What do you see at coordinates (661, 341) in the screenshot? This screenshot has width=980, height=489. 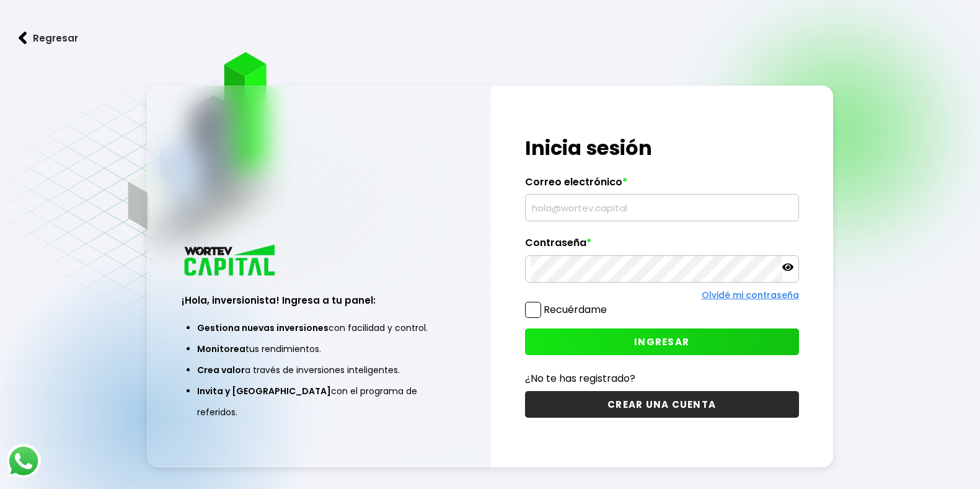 I see `span: INGRESAR` at bounding box center [661, 341].